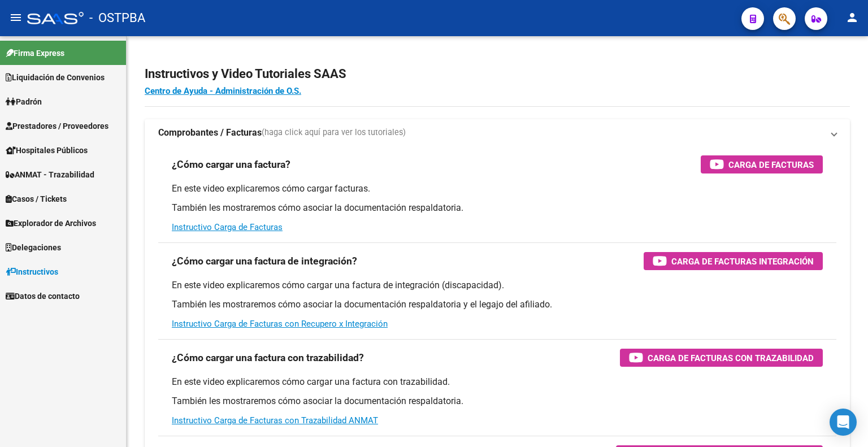  I want to click on h3: ¿Cómo cargar una factura con trazabilidad?, so click(267, 358).